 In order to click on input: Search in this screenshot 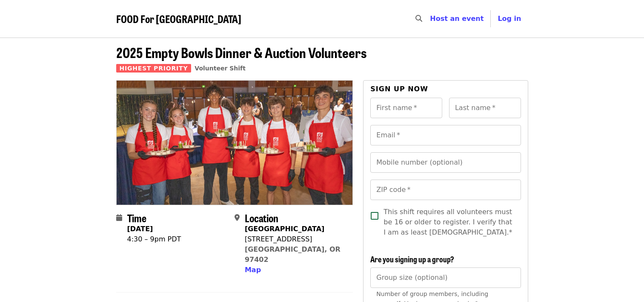, I will do `click(431, 19)`.